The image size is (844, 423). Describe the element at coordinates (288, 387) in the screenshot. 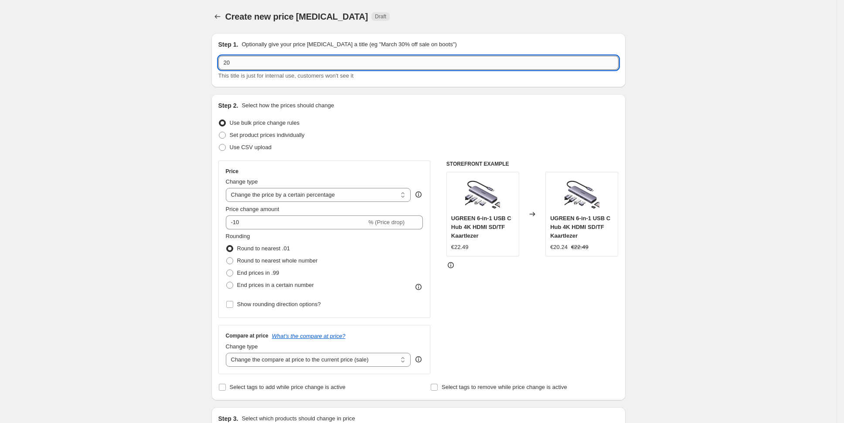

I see `span: Select tags to add while price change is active` at that location.